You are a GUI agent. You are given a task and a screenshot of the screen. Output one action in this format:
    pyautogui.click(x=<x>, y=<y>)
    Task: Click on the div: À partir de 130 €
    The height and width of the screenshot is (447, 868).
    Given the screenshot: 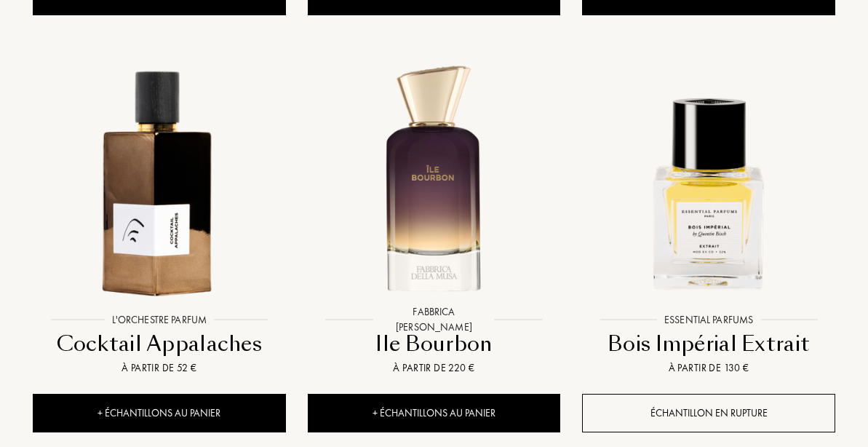 What is the action you would take?
    pyautogui.click(x=709, y=368)
    